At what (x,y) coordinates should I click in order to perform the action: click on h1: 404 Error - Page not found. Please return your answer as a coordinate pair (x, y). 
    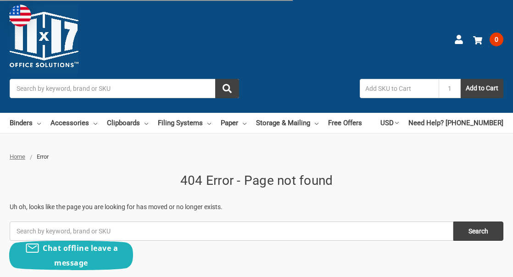
    Looking at the image, I should click on (257, 181).